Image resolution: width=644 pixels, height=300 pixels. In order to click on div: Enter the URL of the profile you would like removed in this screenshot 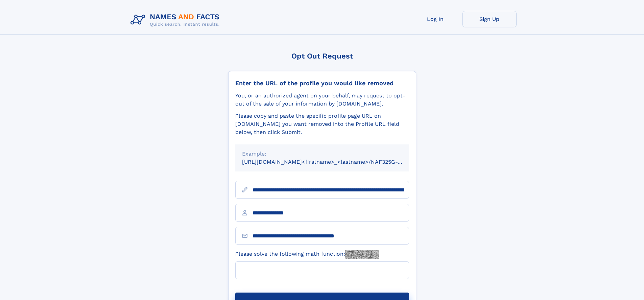, I will do `click(322, 83)`.